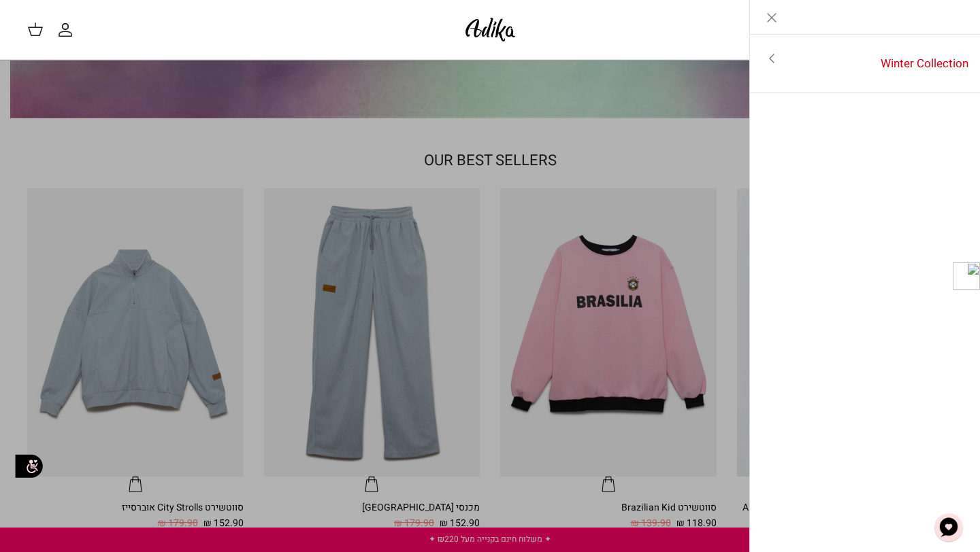  Describe the element at coordinates (490, 29) in the screenshot. I see `a: Adika IL` at that location.